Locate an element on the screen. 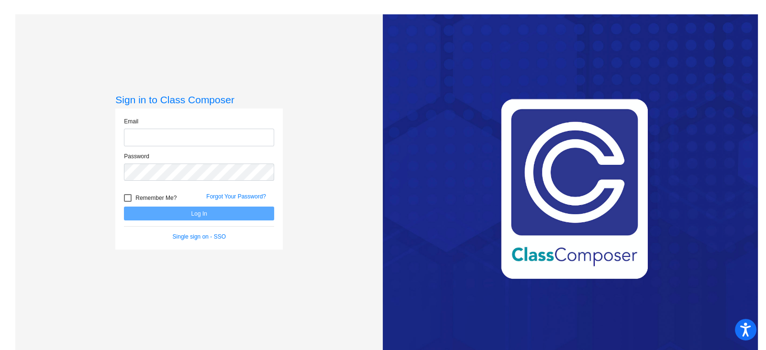 The width and height of the screenshot is (766, 350). span: Remember Me? is located at coordinates (156, 198).